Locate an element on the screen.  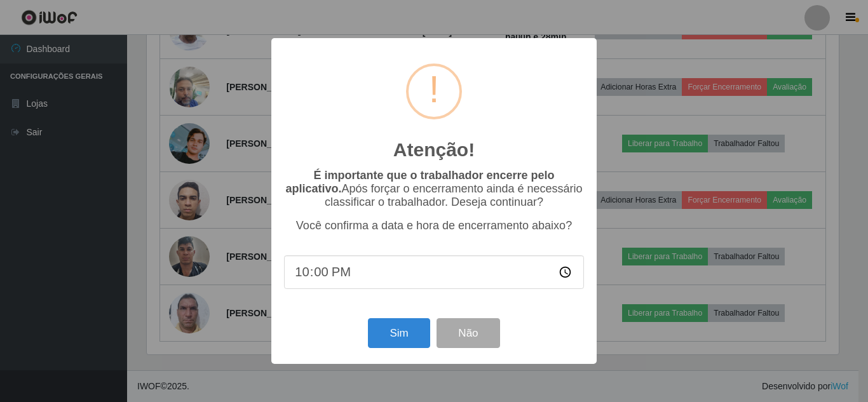
button: Não is located at coordinates (467, 333).